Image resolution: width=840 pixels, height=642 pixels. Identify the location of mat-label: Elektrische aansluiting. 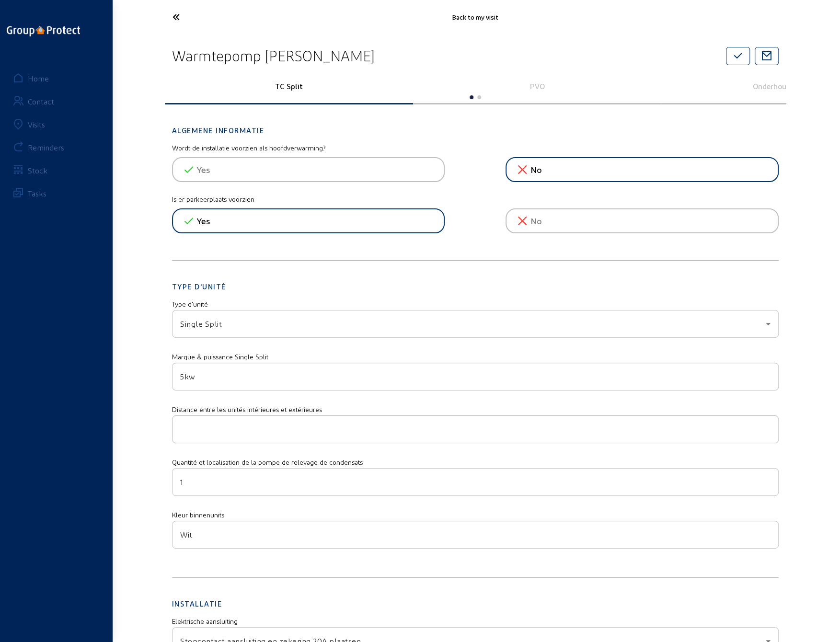
(205, 621).